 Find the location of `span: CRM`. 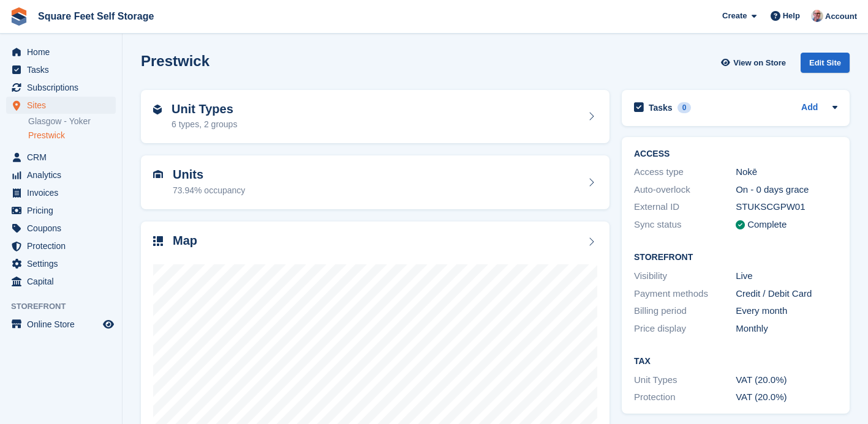

span: CRM is located at coordinates (64, 157).